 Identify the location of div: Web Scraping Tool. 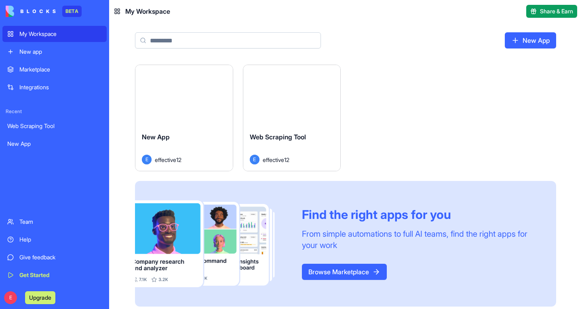
(55, 126).